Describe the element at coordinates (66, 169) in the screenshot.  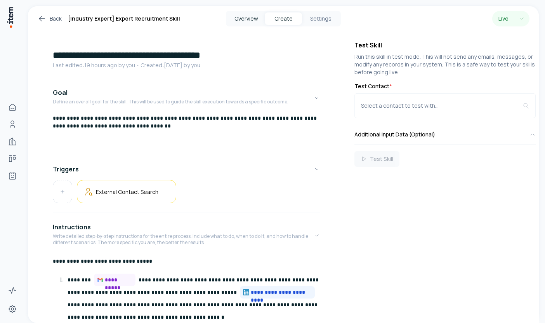
I see `h4: Triggers` at that location.